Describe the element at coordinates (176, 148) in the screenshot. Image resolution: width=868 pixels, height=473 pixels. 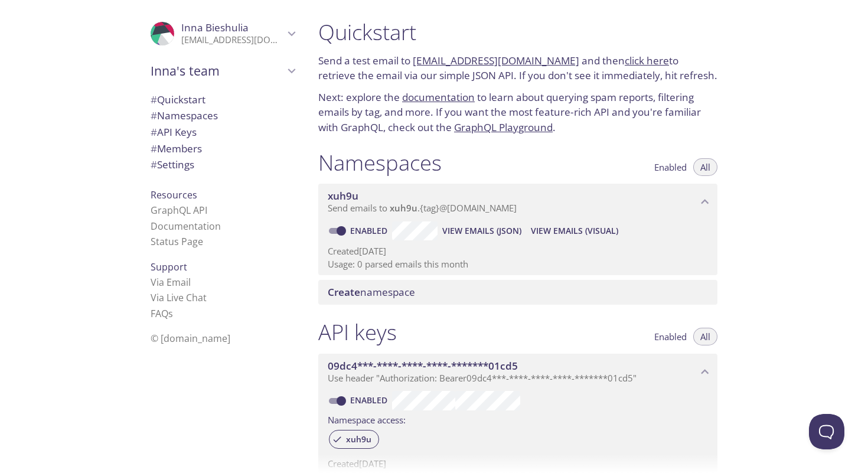
I see `span: Members` at that location.